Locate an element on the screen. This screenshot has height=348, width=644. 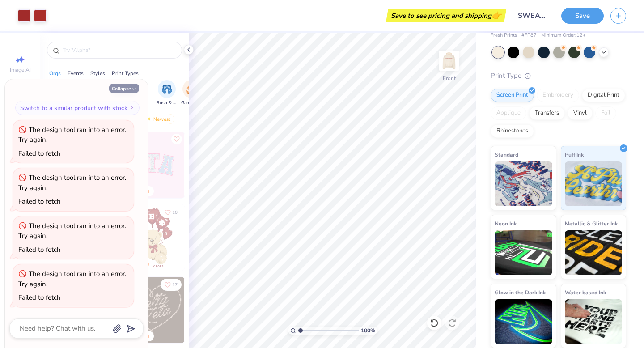
div: Styles is located at coordinates (98, 73).